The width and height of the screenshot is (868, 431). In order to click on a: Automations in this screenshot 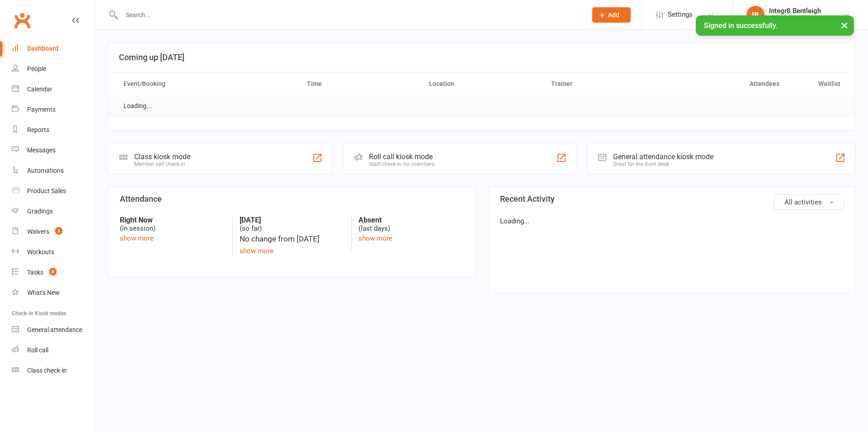, I will do `click(53, 171)`.